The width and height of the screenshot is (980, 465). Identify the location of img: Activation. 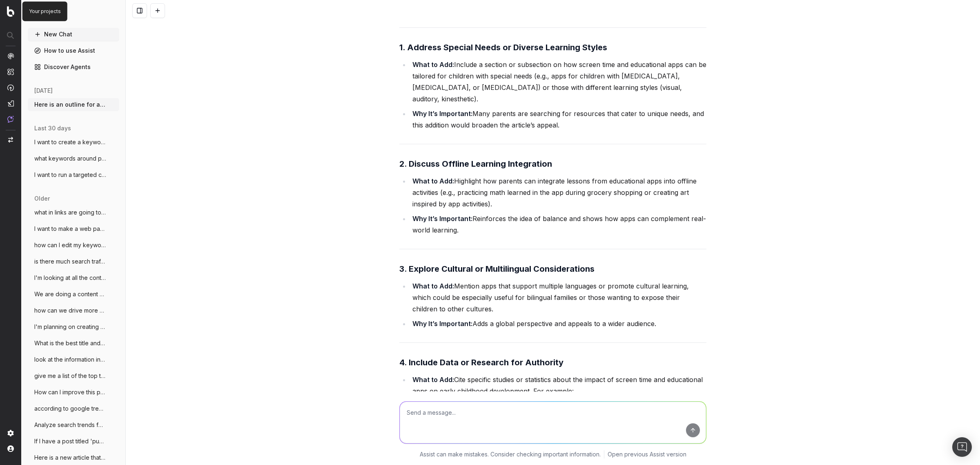
(11, 88).